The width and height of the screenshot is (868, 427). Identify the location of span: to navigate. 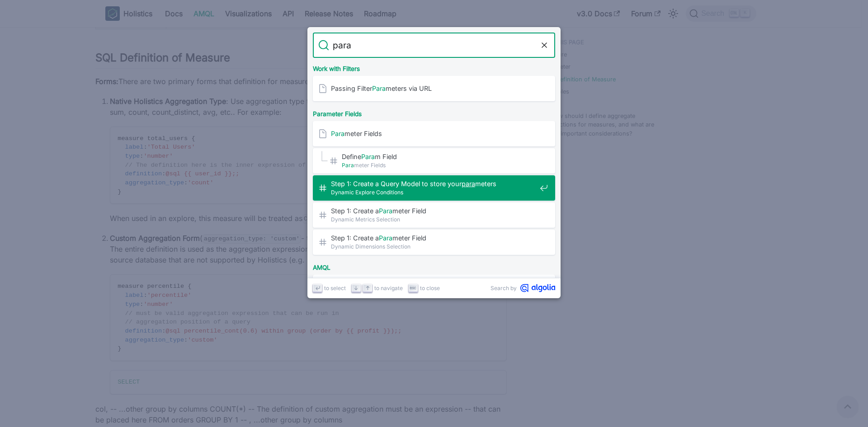
(388, 288).